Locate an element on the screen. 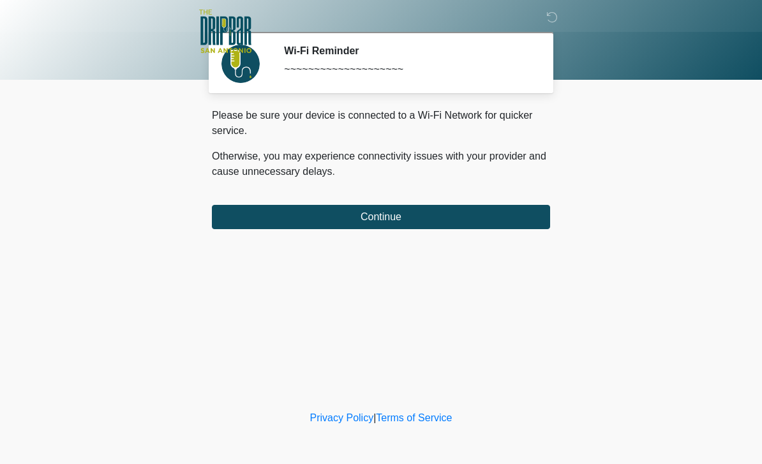  img: Agent Avatar is located at coordinates (241, 64).